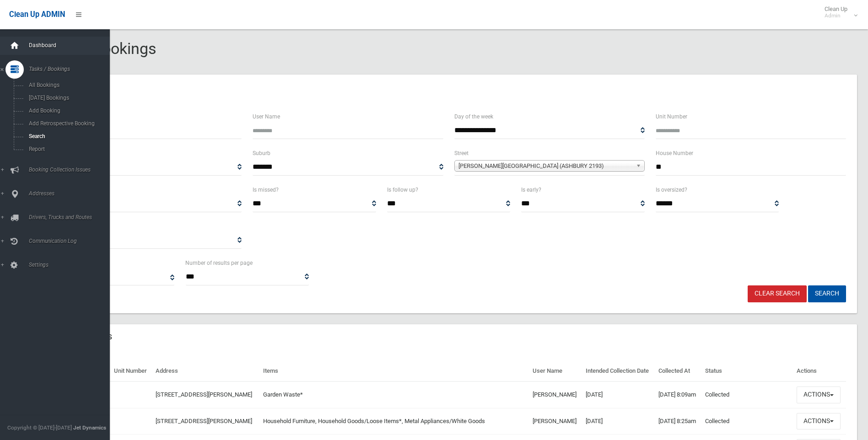 This screenshot has width=868, height=440. What do you see at coordinates (67, 136) in the screenshot?
I see `span: Search` at bounding box center [67, 136].